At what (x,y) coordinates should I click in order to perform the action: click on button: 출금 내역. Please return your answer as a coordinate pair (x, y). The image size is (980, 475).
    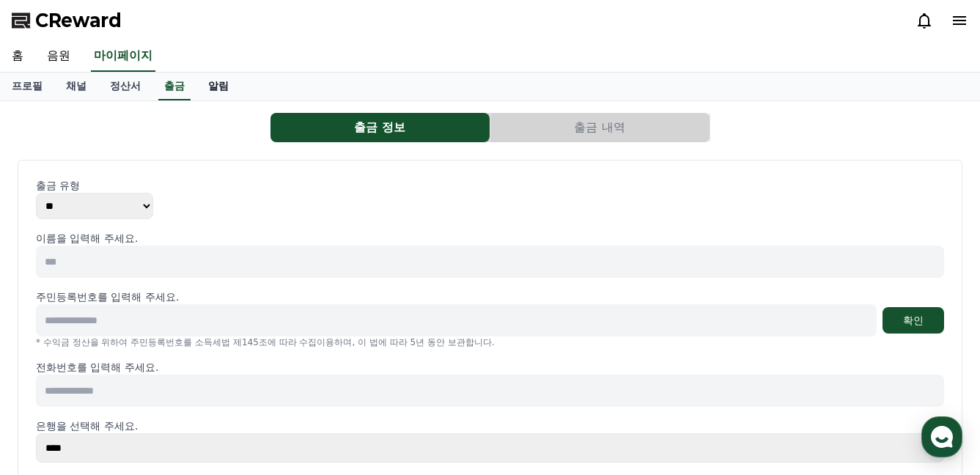
    Looking at the image, I should click on (599, 128).